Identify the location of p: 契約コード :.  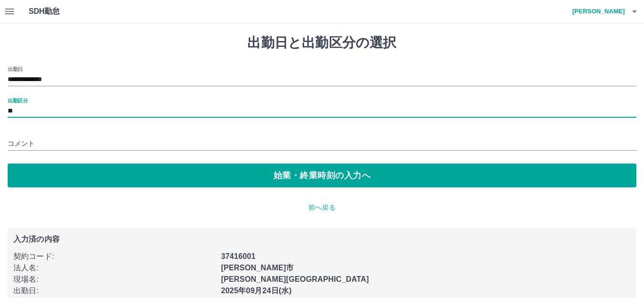
(114, 256).